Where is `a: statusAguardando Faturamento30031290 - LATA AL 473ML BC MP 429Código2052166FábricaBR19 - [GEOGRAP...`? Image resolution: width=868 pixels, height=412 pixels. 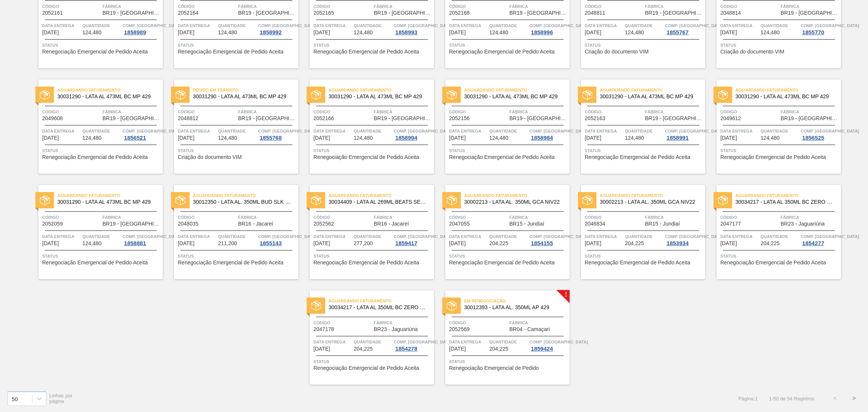 a: statusAguardando Faturamento30031290 - LATA AL 473ML BC MP 429Código2052166FábricaBR19 - [GEOGRAP... is located at coordinates (367, 126).